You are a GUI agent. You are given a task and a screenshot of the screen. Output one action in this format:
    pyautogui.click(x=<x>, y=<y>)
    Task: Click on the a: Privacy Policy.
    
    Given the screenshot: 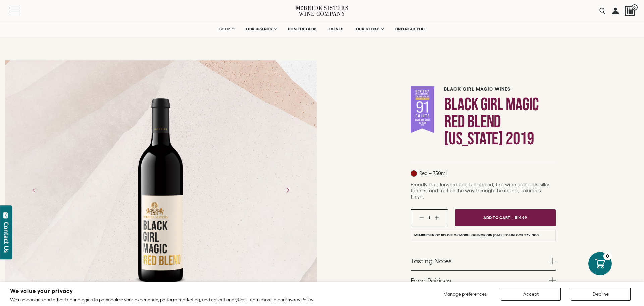 What is the action you would take?
    pyautogui.click(x=299, y=299)
    